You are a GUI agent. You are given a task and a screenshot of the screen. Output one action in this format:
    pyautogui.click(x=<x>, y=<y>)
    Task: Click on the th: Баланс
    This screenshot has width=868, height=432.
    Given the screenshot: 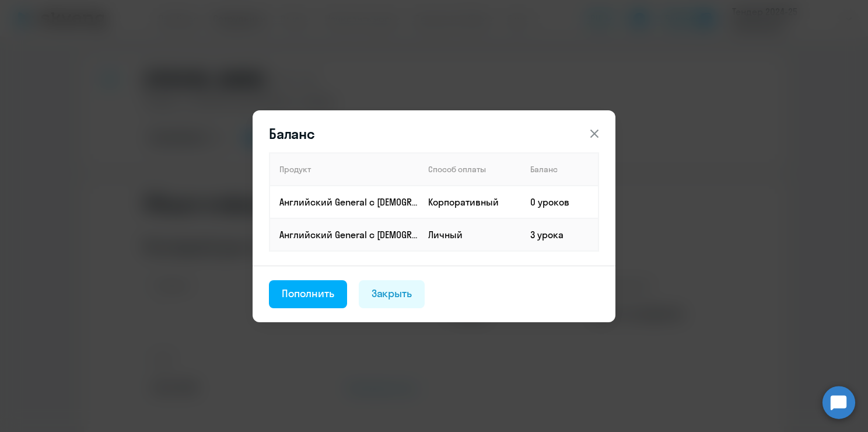 What is the action you would take?
    pyautogui.click(x=560, y=169)
    